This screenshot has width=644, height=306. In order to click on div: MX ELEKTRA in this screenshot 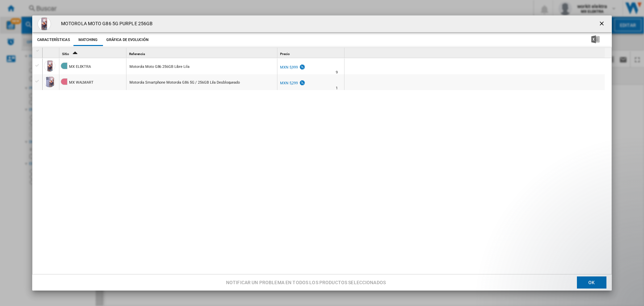, I will do `click(80, 67)`.